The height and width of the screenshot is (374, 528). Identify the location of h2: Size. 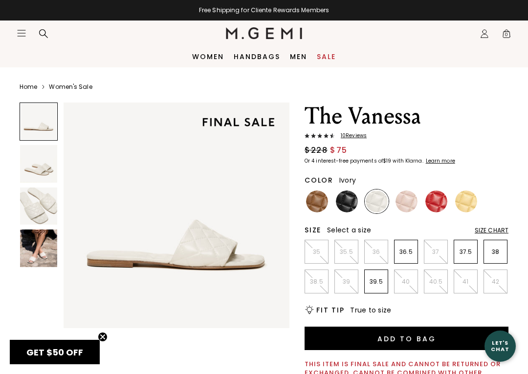
(313, 230).